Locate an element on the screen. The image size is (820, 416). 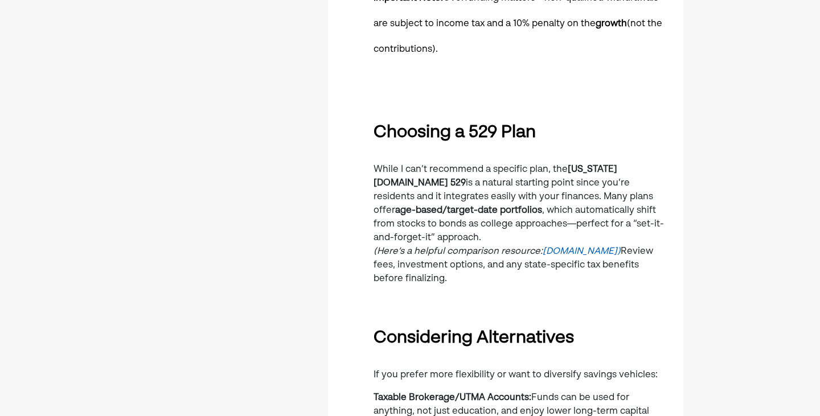
h3: Considering Alternatives is located at coordinates (522, 338).